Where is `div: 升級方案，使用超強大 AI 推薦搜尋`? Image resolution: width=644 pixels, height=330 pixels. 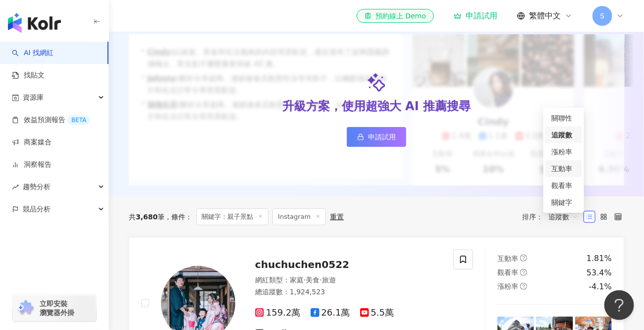 div: 升級方案，使用超強大 AI 推薦搜尋 is located at coordinates (377, 107).